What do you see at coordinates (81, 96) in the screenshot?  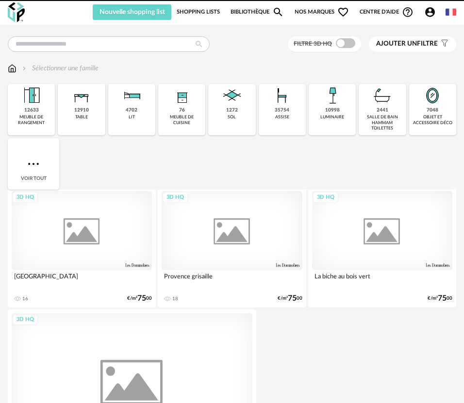 I see `img: Table.png` at bounding box center [81, 96].